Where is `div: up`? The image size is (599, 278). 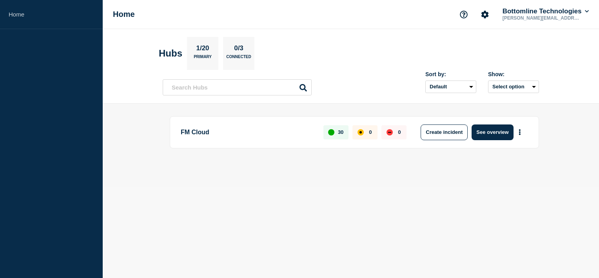
div: up is located at coordinates (331, 132).